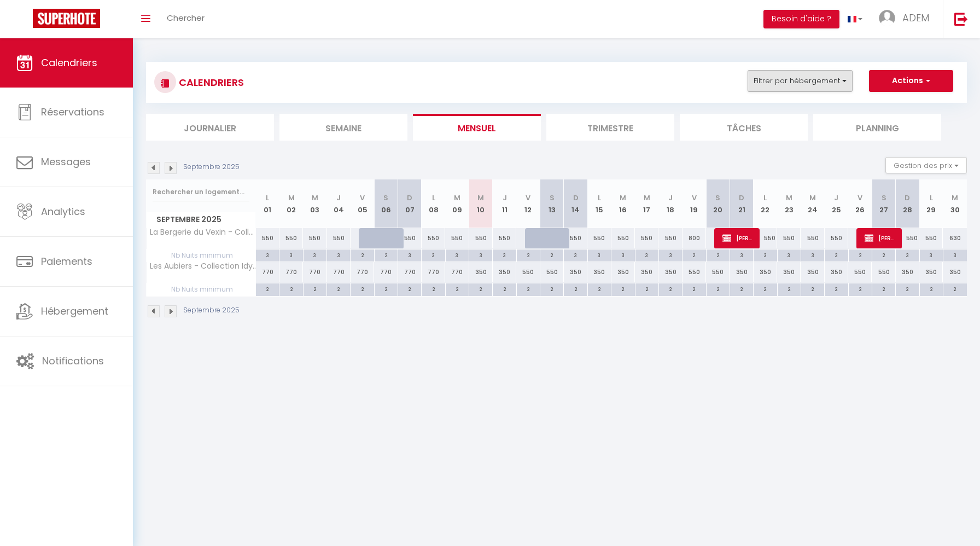 This screenshot has height=546, width=980. What do you see at coordinates (386, 204) in the screenshot?
I see `th: 06` at bounding box center [386, 204].